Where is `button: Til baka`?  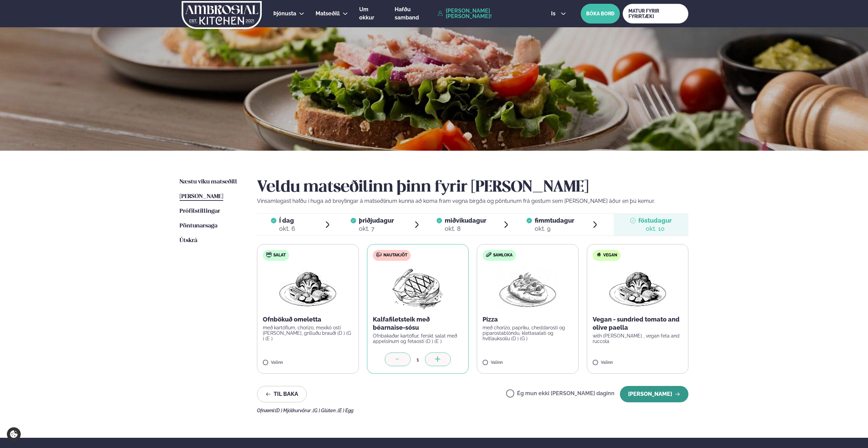
button: Til baka is located at coordinates (282, 394).